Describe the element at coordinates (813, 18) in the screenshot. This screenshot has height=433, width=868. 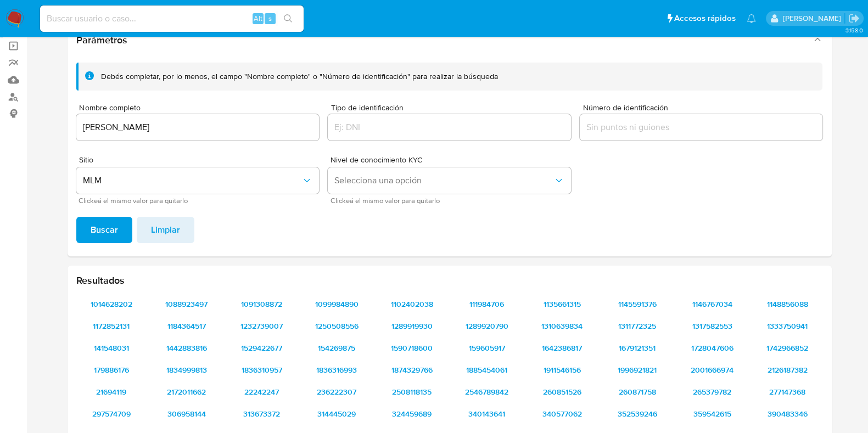
I see `p: alan.cervantesmartinez@mercadolibre.com.mx` at that location.